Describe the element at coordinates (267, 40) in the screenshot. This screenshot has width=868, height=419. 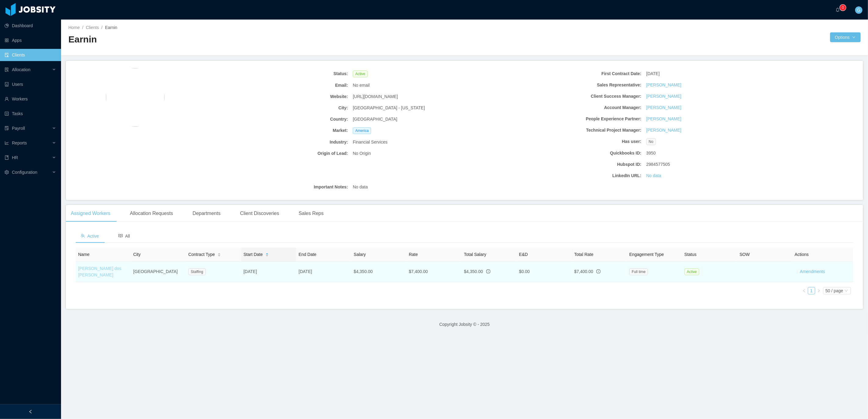
I see `h2: Earnin` at that location.